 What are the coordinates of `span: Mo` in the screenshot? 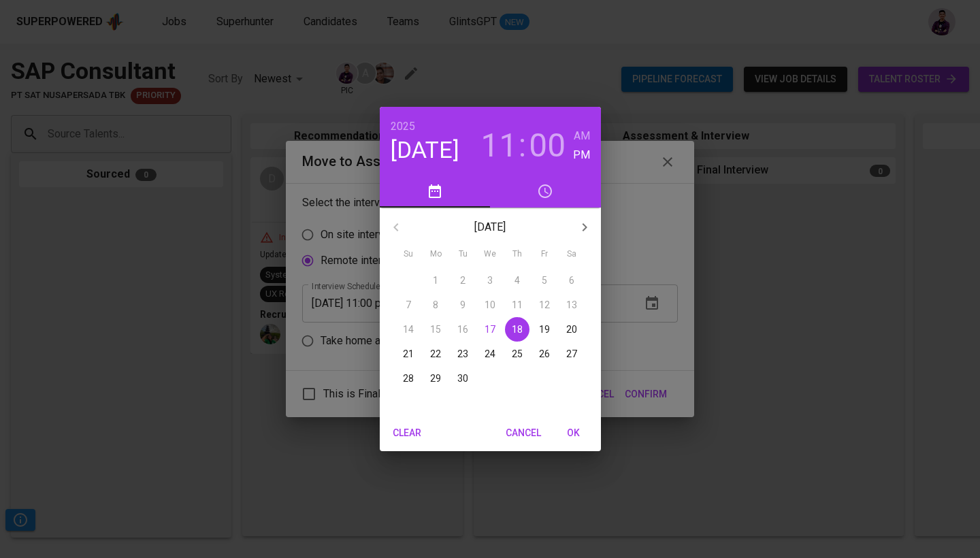 It's located at (436, 255).